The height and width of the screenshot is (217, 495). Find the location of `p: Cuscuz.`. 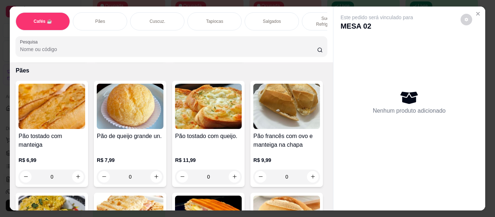

p: Cuscuz. is located at coordinates (157, 21).